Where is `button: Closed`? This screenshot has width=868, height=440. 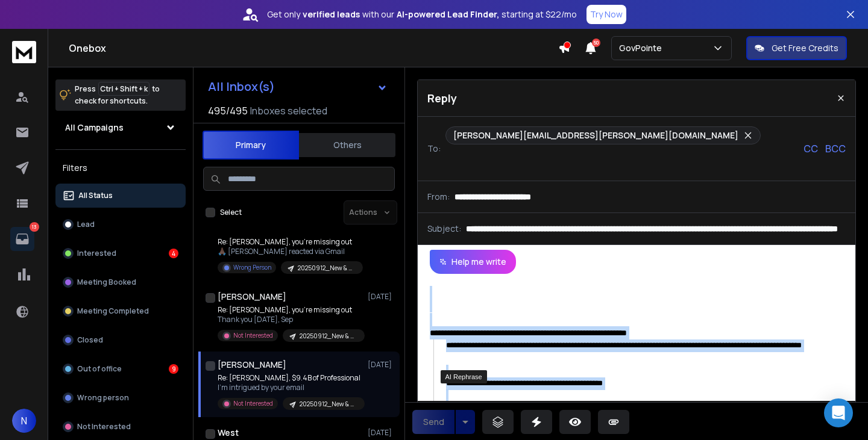 button: Closed is located at coordinates (121, 341).